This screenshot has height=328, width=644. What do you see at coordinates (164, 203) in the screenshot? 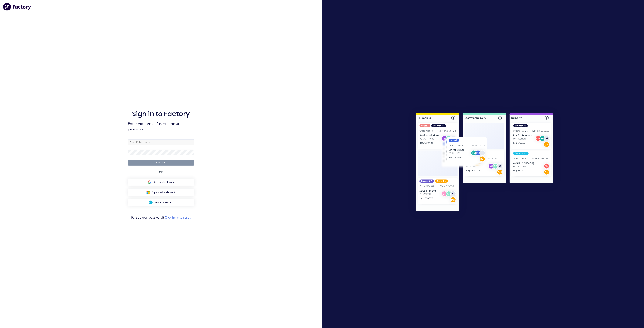
I see `span: Sign in with Xero` at bounding box center [164, 203].